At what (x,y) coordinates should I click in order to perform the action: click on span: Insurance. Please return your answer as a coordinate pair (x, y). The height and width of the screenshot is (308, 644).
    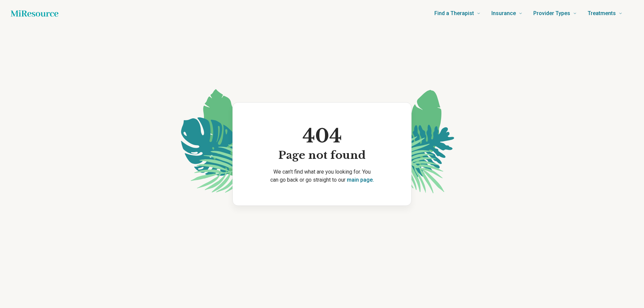
    Looking at the image, I should click on (504, 14).